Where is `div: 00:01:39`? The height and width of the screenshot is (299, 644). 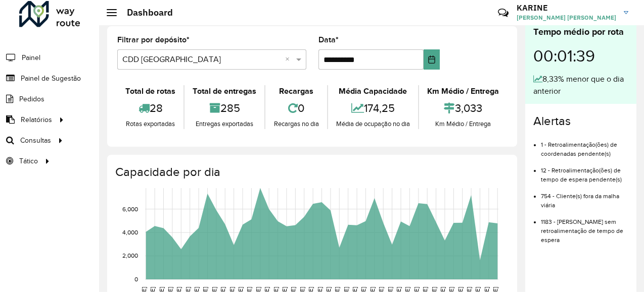
div: 00:01:39 is located at coordinates (580, 56).